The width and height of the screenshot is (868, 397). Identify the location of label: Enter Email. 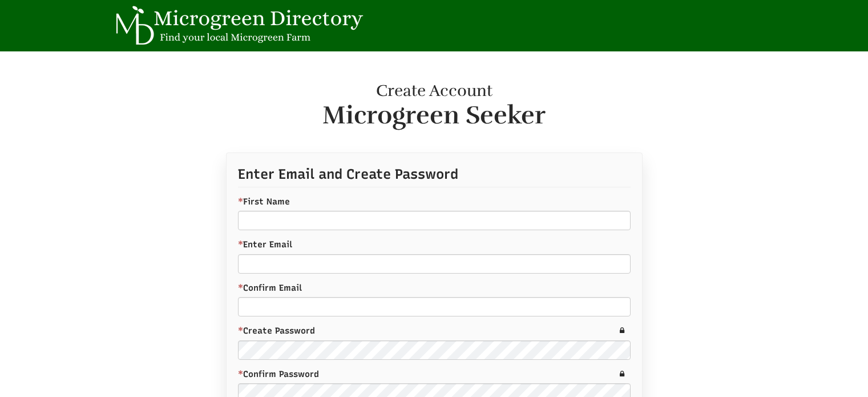
(434, 245).